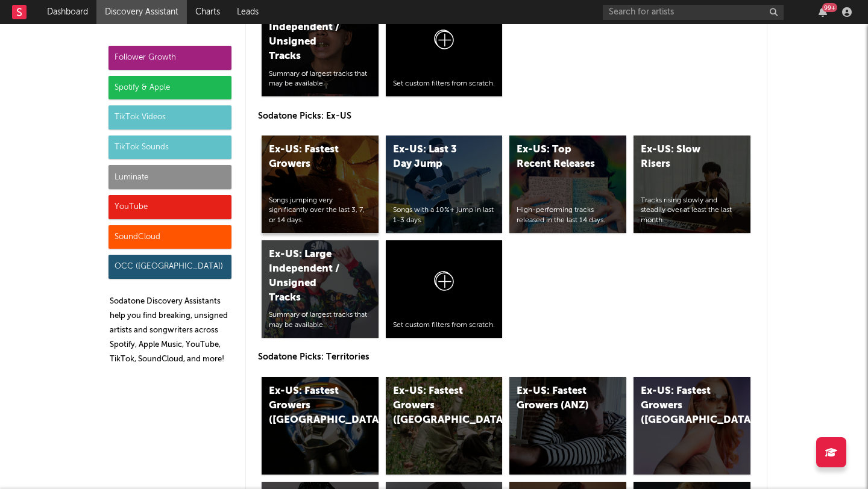  What do you see at coordinates (823, 12) in the screenshot?
I see `button: 99+` at bounding box center [823, 12].